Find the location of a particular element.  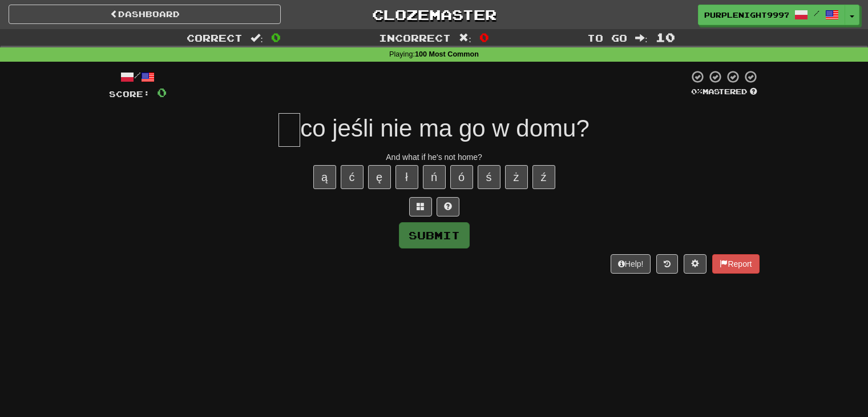

button: ó is located at coordinates (461, 177).